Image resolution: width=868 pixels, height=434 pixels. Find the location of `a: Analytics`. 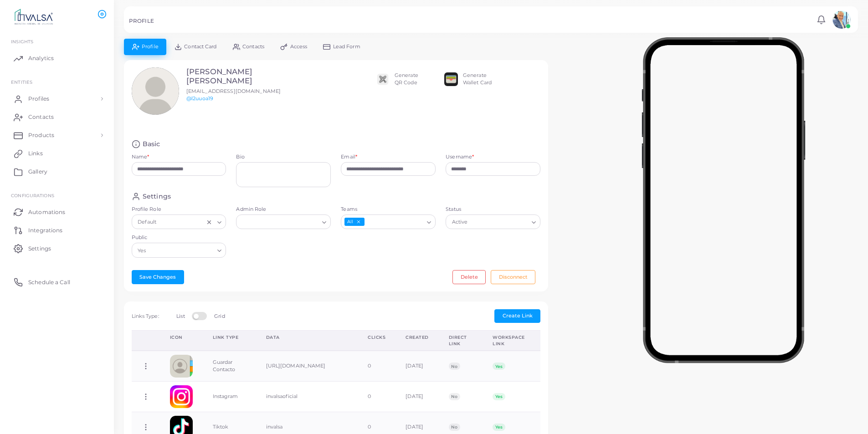

a: Analytics is located at coordinates (57, 58).